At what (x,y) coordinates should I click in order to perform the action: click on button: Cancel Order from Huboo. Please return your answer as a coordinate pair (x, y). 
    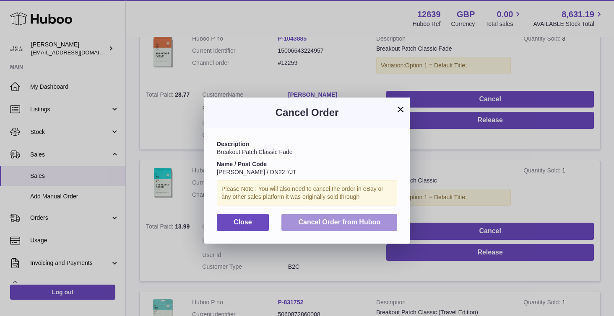
    Looking at the image, I should click on (339, 223).